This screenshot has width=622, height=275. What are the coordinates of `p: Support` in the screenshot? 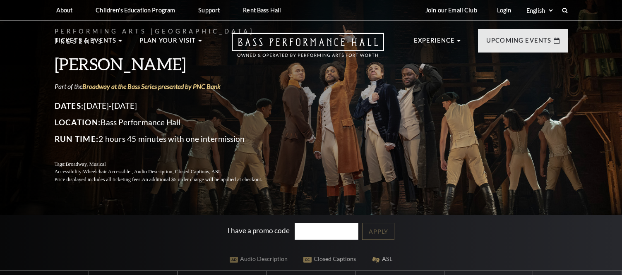 It's located at (209, 10).